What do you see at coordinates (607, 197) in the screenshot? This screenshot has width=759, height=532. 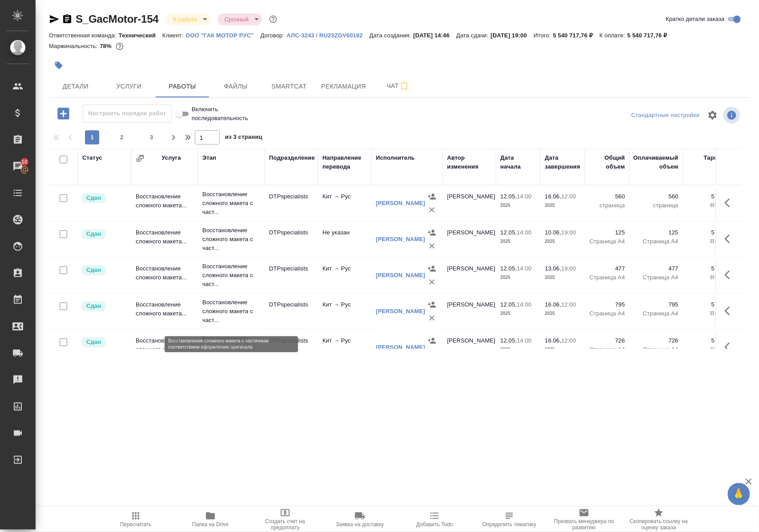 I see `p: 560` at bounding box center [607, 197].